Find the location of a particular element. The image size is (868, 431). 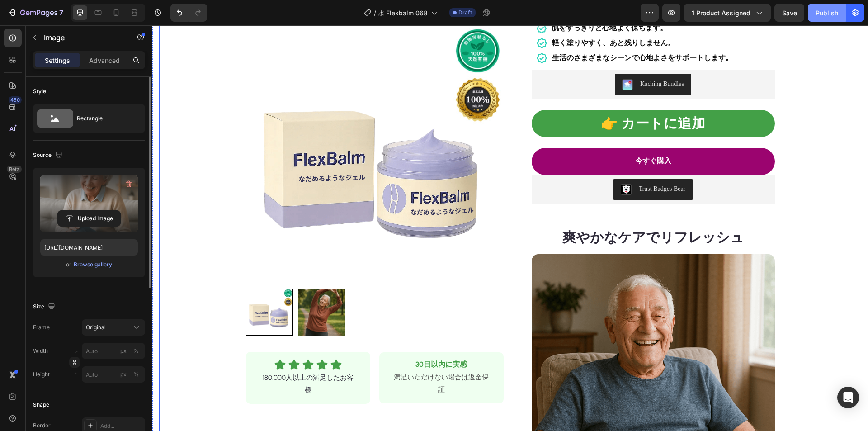

div: 今すぐ購入 is located at coordinates (501, 136).